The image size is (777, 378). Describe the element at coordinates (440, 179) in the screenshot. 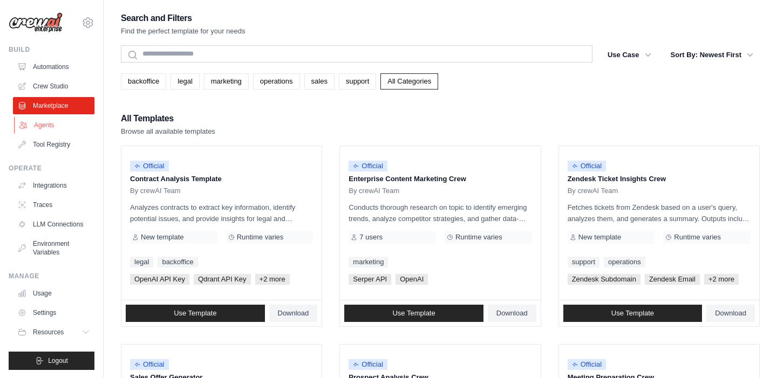

I see `p: Enterprise Content Marketing Crew` at that location.